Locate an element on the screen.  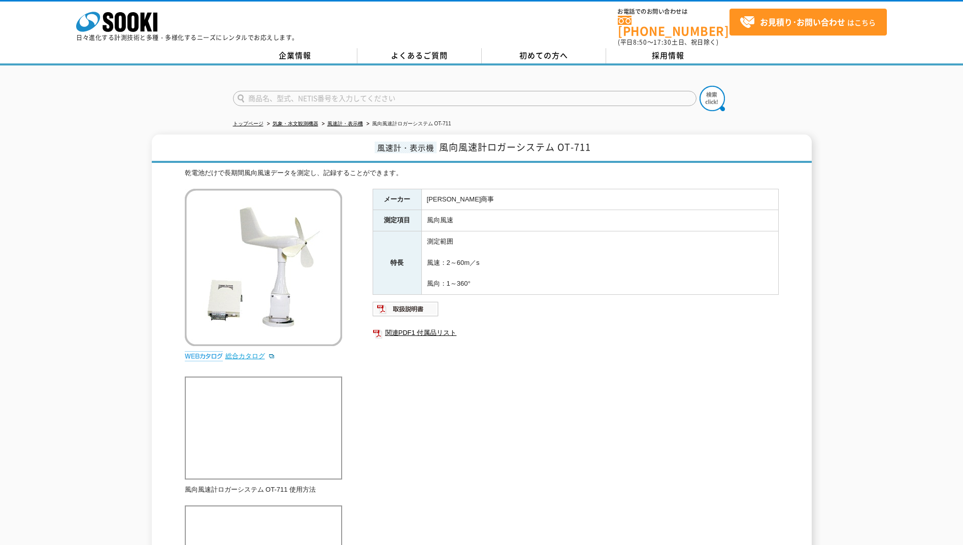
a: 採用情報 is located at coordinates (668, 56).